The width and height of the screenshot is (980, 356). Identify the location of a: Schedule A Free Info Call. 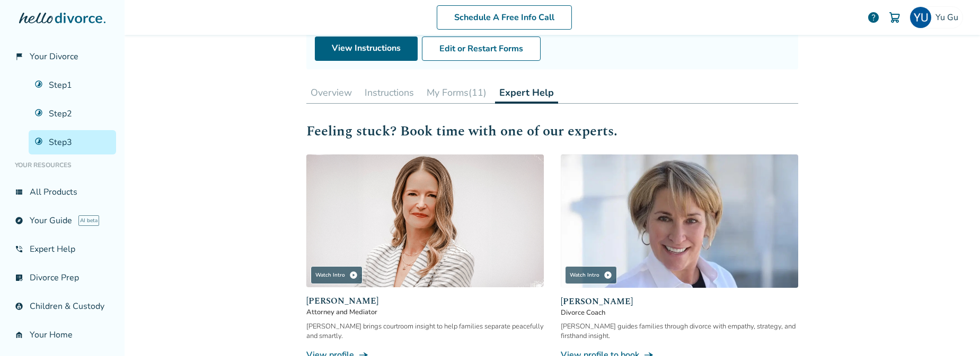
(504, 17).